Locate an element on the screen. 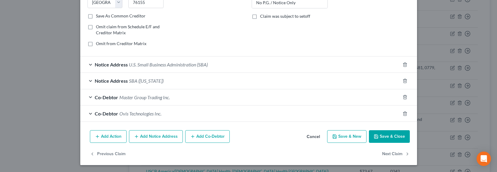 The image size is (497, 172). button: Cancel is located at coordinates (314, 137).